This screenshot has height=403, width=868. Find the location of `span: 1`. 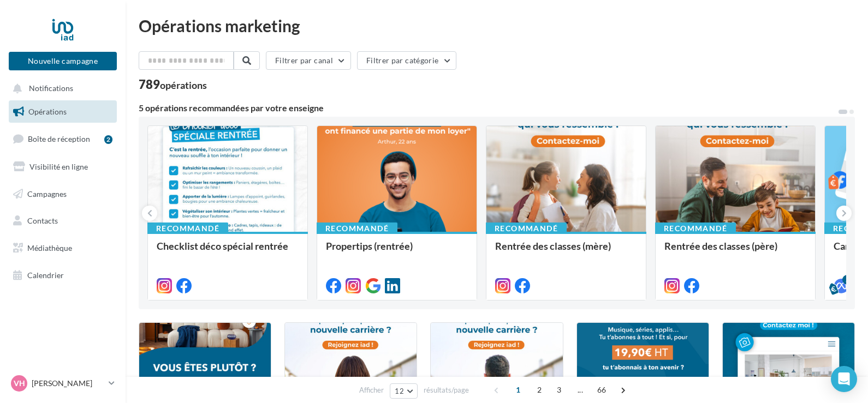

span: 1 is located at coordinates (518, 390).